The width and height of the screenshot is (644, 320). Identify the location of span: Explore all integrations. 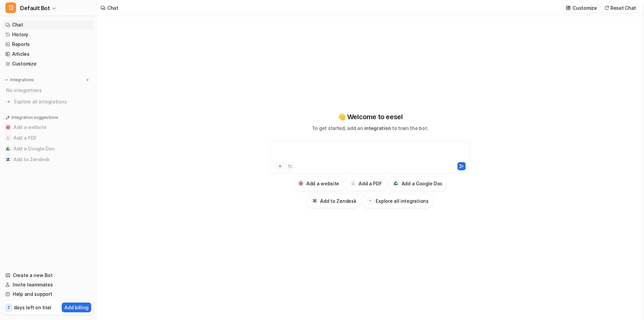
(52, 102).